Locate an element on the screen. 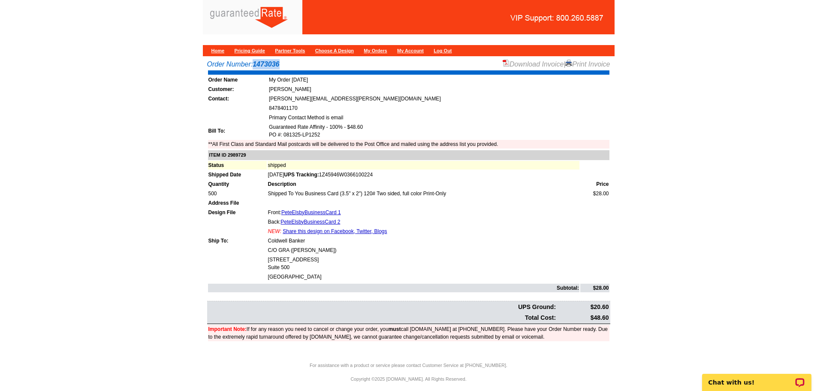 The height and width of the screenshot is (391, 817). a: PeteElsbyBusinessCard 1 is located at coordinates (311, 212).